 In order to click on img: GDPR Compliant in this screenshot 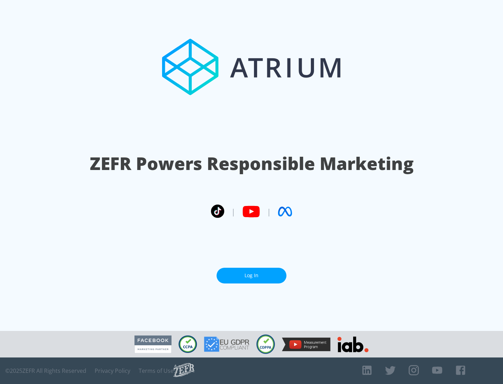, I will do `click(227, 344)`.